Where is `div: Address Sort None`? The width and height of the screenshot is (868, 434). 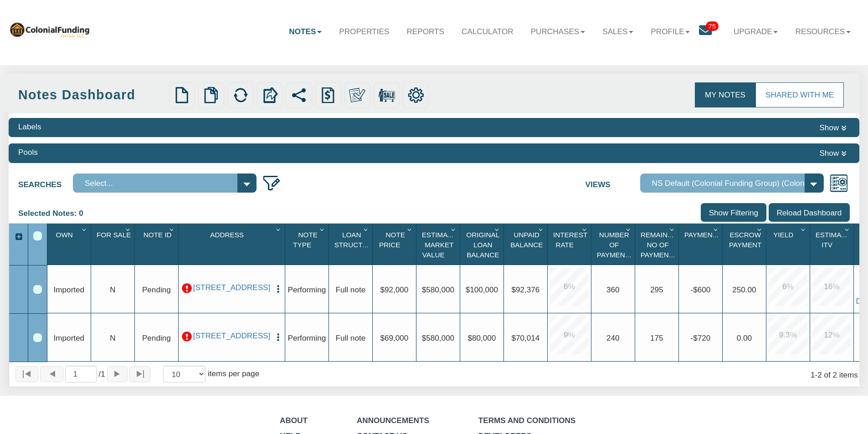 div: Address Sort None is located at coordinates (233, 244).